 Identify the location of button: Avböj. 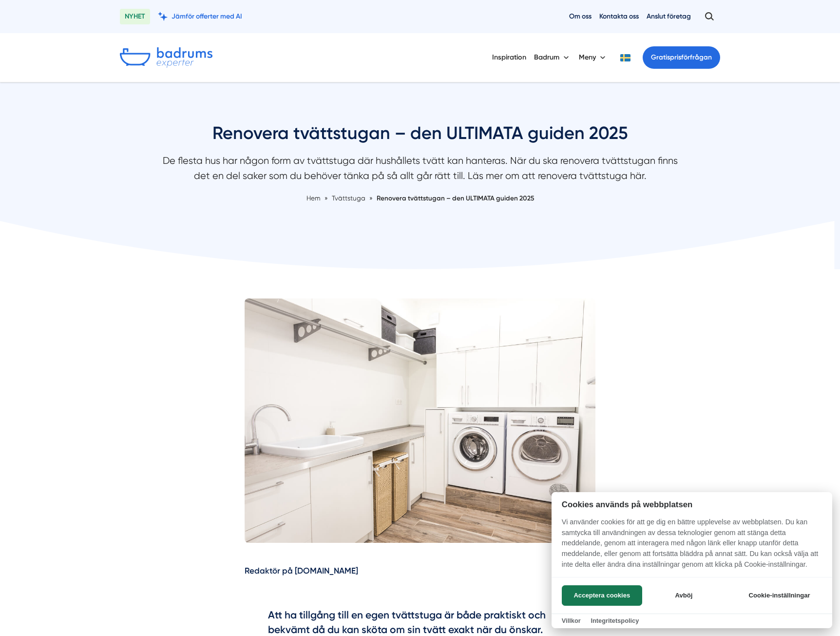
(684, 595).